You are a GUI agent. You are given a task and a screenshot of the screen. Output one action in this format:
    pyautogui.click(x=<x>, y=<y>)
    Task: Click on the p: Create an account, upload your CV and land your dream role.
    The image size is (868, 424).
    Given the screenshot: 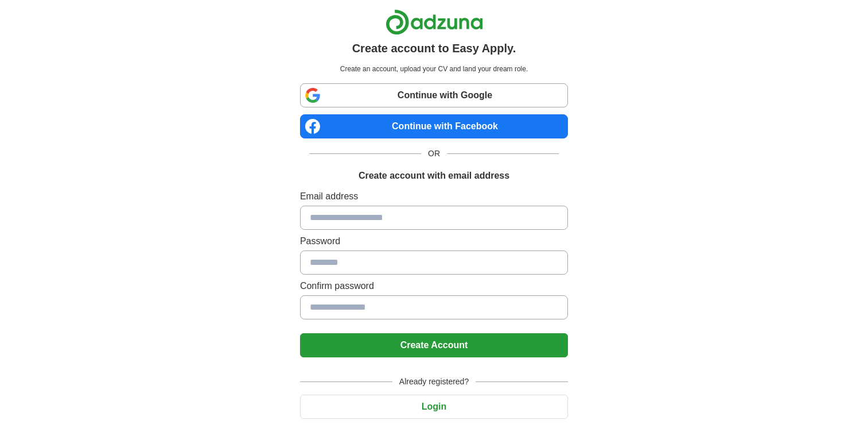 What is the action you would take?
    pyautogui.click(x=433, y=69)
    